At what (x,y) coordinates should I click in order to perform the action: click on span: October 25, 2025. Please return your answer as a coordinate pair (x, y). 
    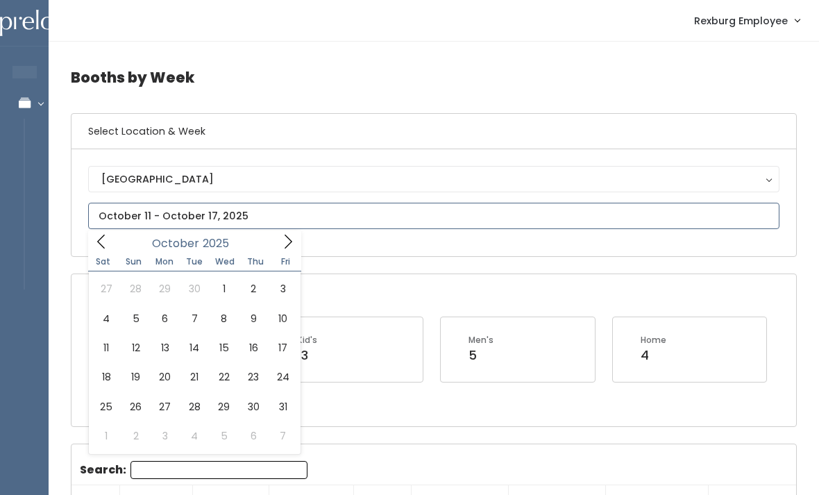
    Looking at the image, I should click on (106, 407).